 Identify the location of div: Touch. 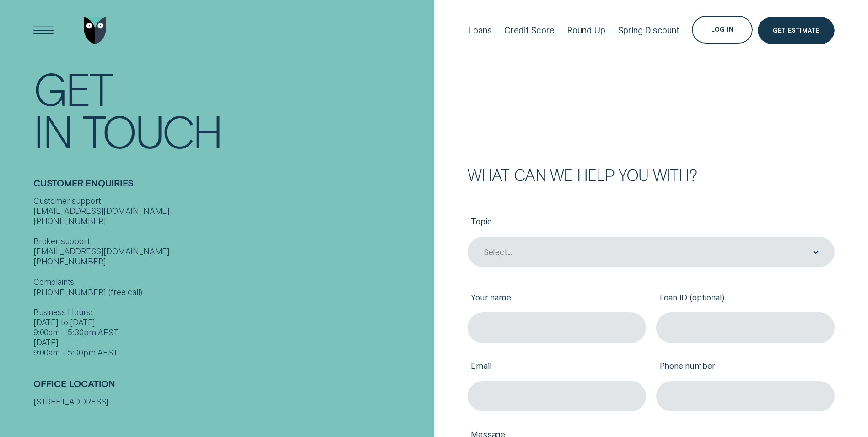
(152, 130).